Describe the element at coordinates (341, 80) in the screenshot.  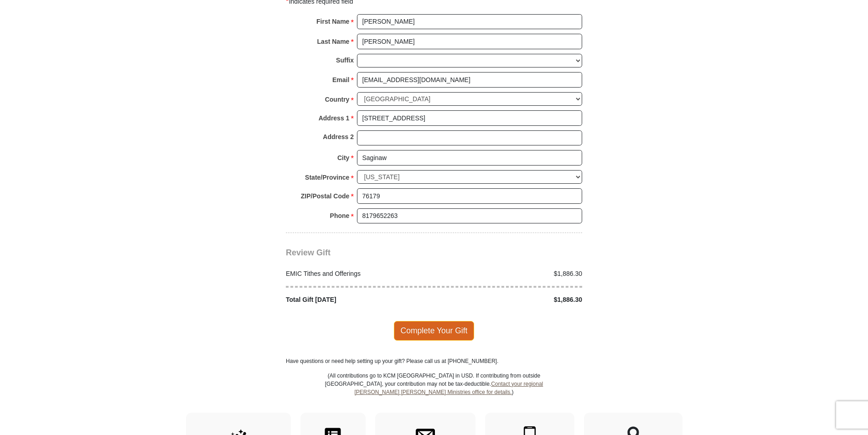
I see `strong: Email` at that location.